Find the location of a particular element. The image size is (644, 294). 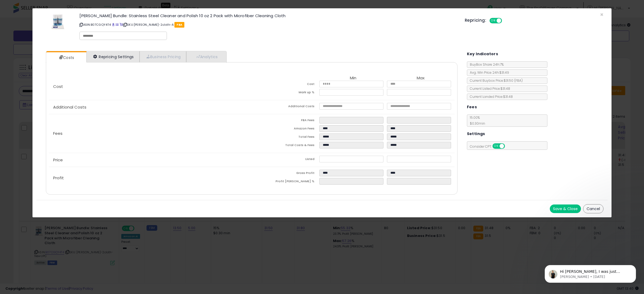

p: Fees is located at coordinates (150, 133).